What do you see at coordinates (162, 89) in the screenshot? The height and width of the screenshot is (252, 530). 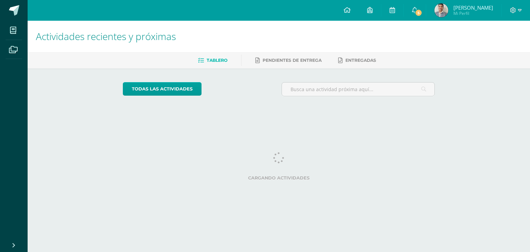 I see `a: todas las Actividades` at bounding box center [162, 89].